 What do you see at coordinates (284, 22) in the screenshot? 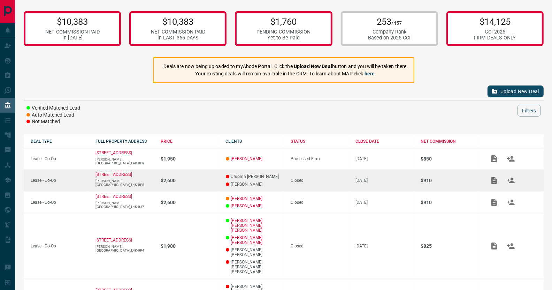
I see `p: $1,760` at bounding box center [284, 22].